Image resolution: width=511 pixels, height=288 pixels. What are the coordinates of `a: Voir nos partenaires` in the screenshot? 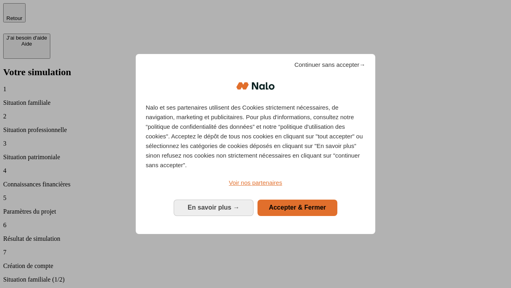 It's located at (256, 183).